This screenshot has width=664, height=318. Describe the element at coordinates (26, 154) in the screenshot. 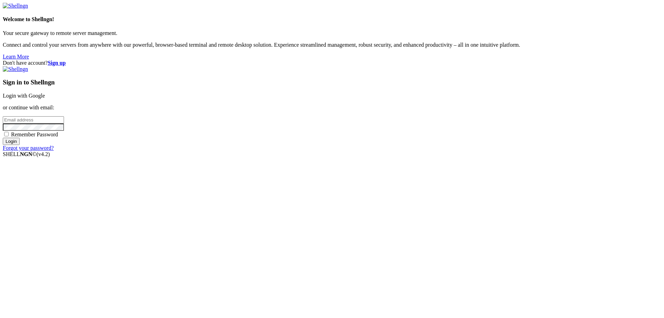

I see `span: SHELL ©` at that location.